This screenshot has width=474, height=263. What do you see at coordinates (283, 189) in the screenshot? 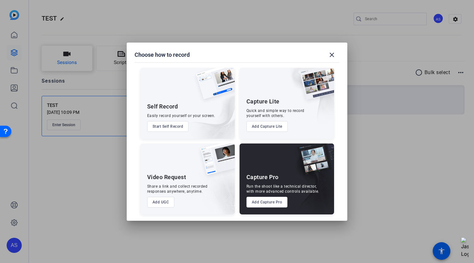
I see `div: Run the shoot like a technical director, with more advanced controls available.` at bounding box center [283, 189].